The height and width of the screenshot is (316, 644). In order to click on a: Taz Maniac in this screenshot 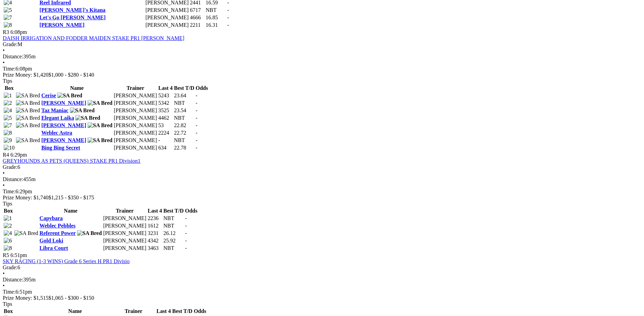, I will do `click(55, 110)`.